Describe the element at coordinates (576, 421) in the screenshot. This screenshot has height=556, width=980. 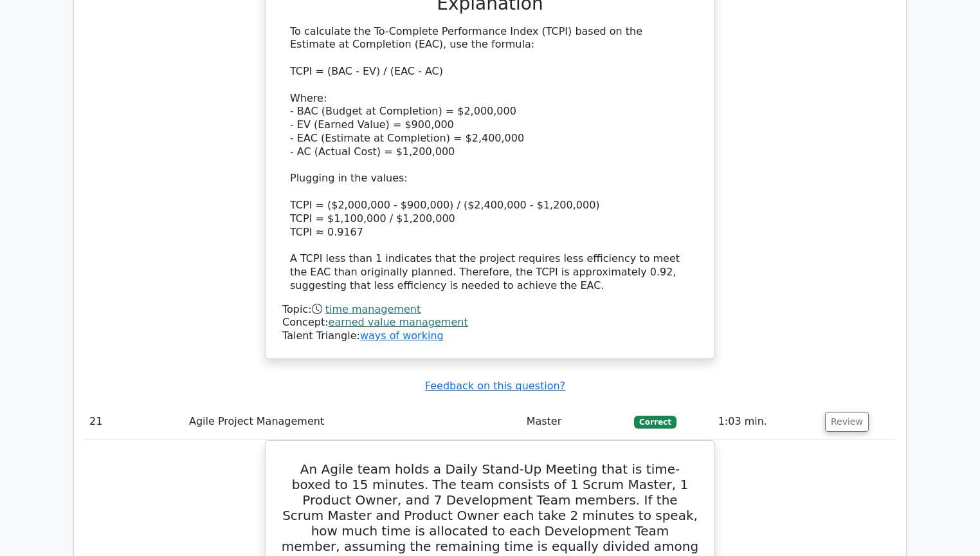
I see `td: Master` at that location.